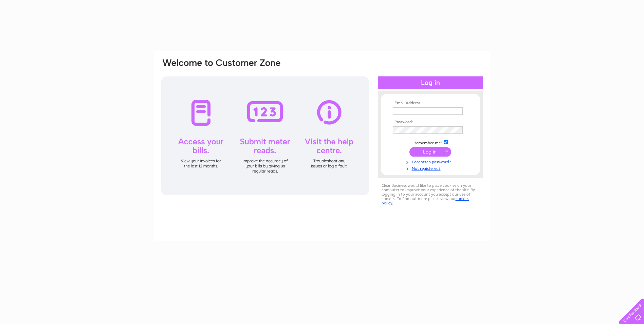  What do you see at coordinates (431, 162) in the screenshot?
I see `a: Forgotten password?` at bounding box center [431, 162].